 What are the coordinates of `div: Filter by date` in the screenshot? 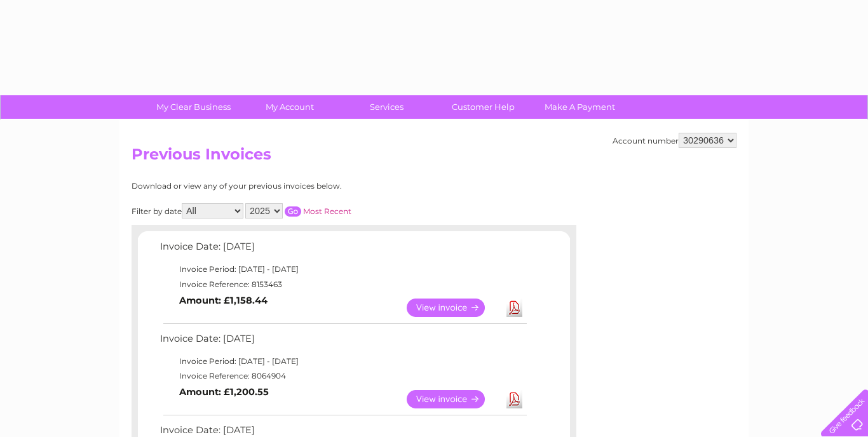 It's located at (298, 211).